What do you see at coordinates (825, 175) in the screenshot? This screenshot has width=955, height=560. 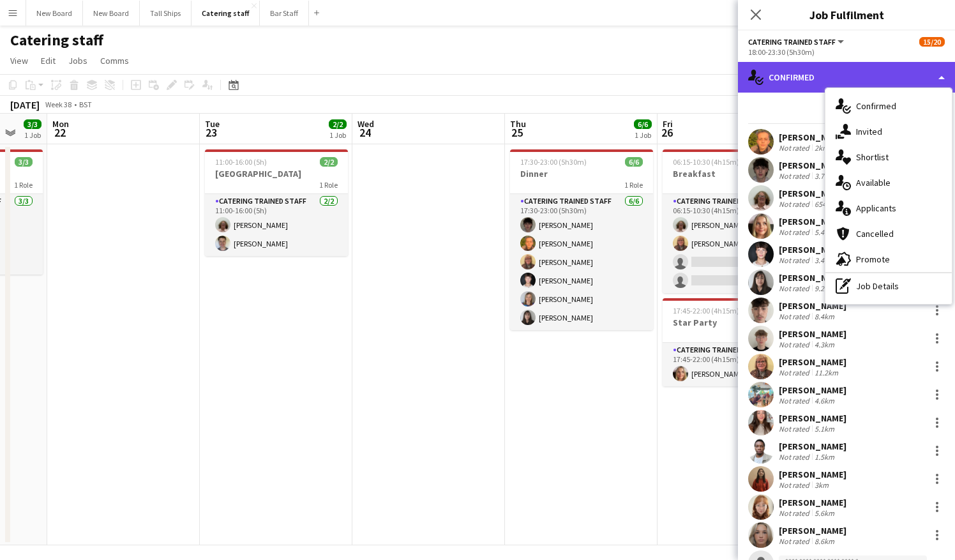 I see `div: 3.7km` at bounding box center [825, 175].